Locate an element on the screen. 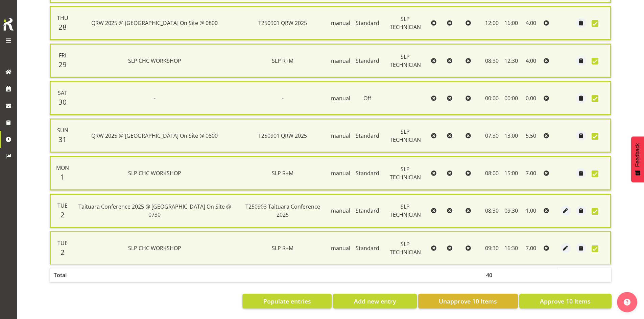 Image resolution: width=644 pixels, height=319 pixels. span: Unapprove 10 Items is located at coordinates (468, 301).